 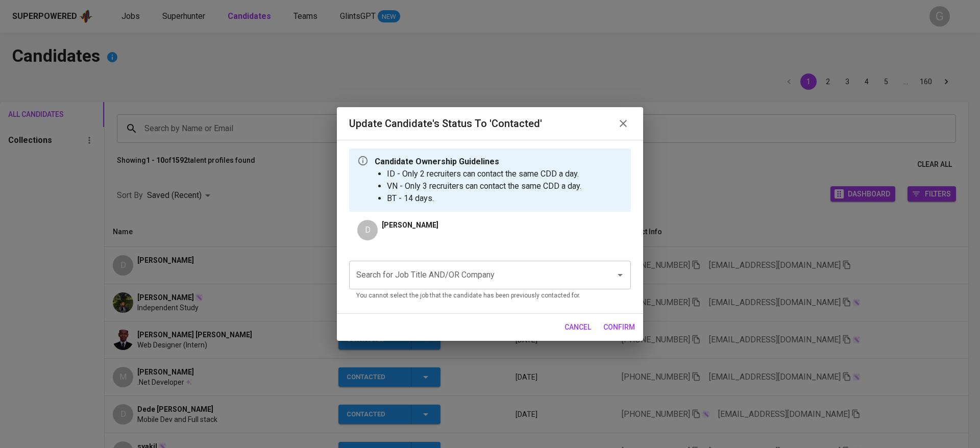 What do you see at coordinates (490, 296) in the screenshot?
I see `p: You cannot select the job that the candidate has been previously contacted for.` at bounding box center [490, 296].